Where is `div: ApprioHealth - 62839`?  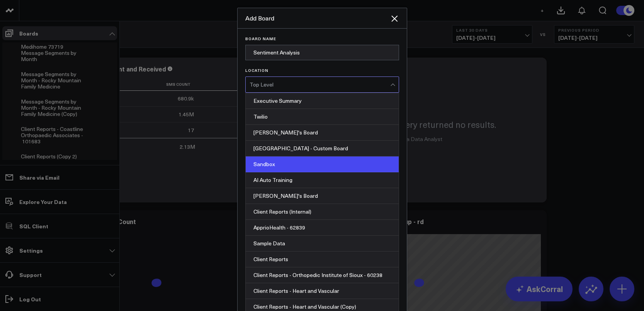
div: ApprioHealth - 62839 is located at coordinates (322, 228).